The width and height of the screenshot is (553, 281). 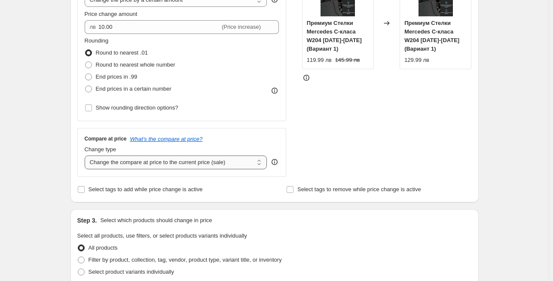 I want to click on span: Change type, so click(x=101, y=149).